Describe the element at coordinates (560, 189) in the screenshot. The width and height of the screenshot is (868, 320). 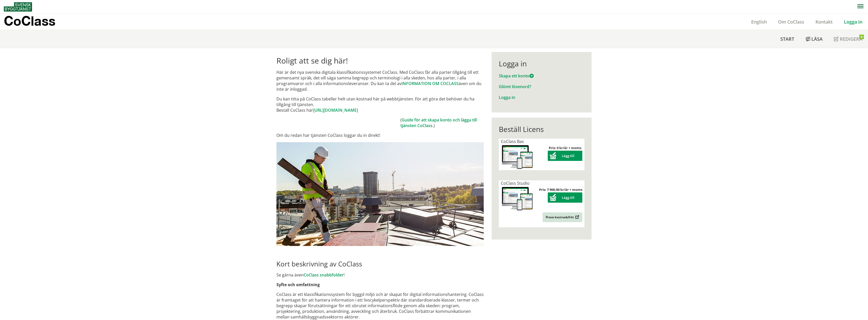
I see `strong: Pris: 7 900,00 kr/år + moms` at that location.